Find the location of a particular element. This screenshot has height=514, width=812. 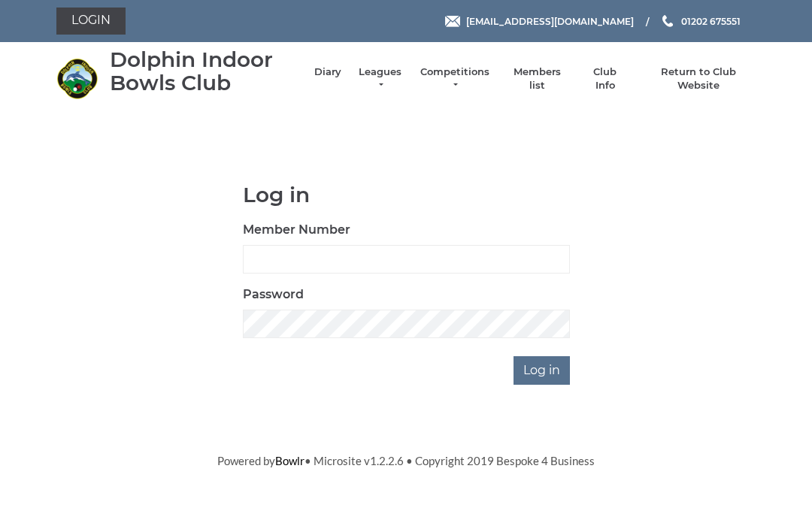

a: Bowlr is located at coordinates (289, 461).